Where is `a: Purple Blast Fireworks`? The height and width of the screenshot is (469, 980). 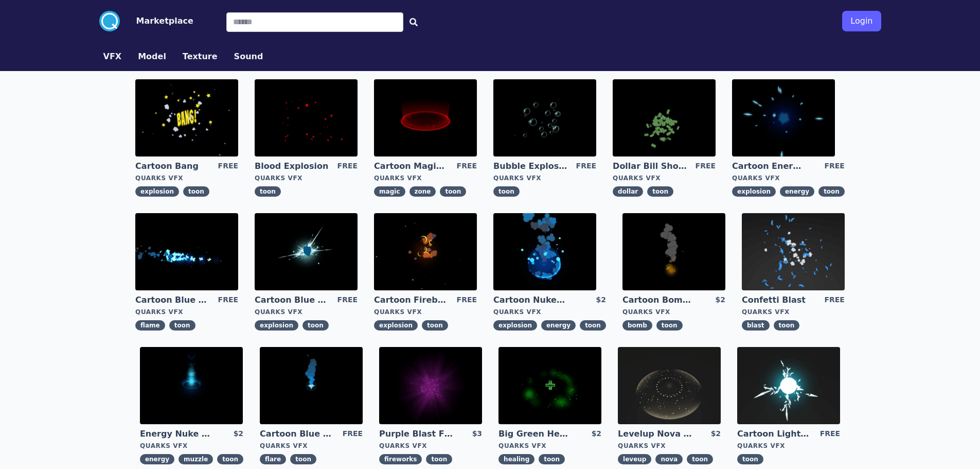
a: Purple Blast Fireworks is located at coordinates (416, 434).